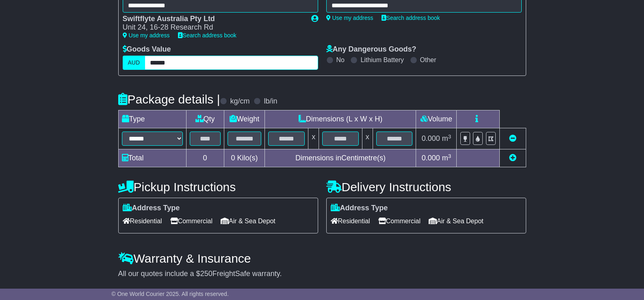  I want to click on td: Total, so click(152, 158).